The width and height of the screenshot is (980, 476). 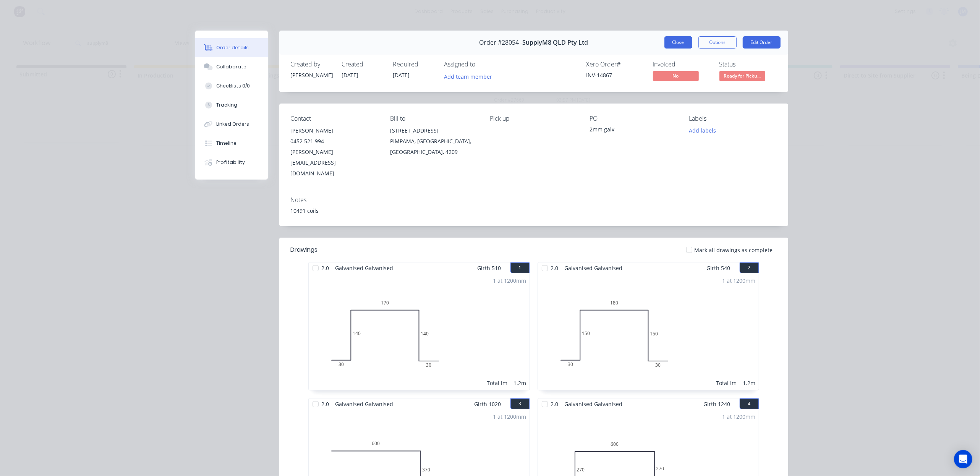 What do you see at coordinates (749, 404) in the screenshot?
I see `button: 4` at bounding box center [749, 404].